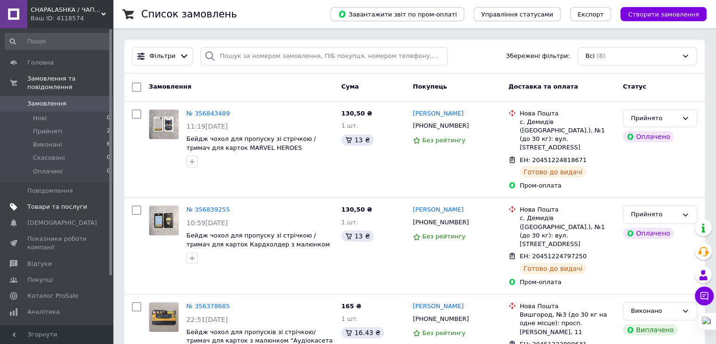 The image size is (716, 344). I want to click on span: Показники роботи компанії, so click(57, 243).